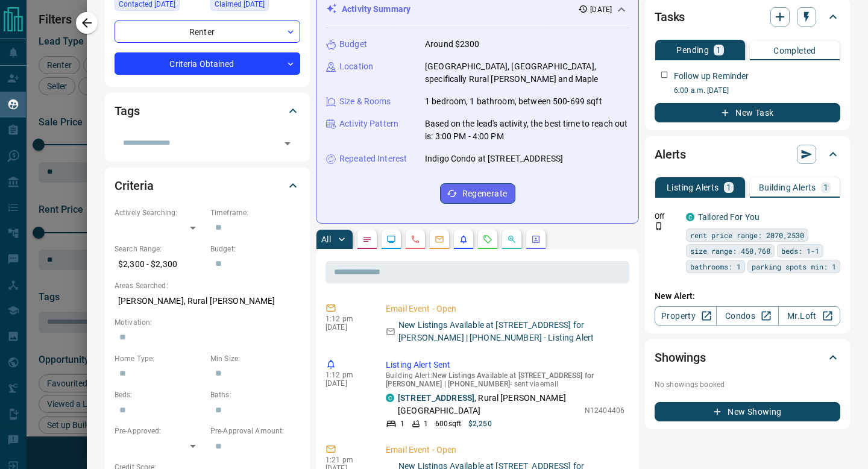  I want to click on button: New Task, so click(748, 113).